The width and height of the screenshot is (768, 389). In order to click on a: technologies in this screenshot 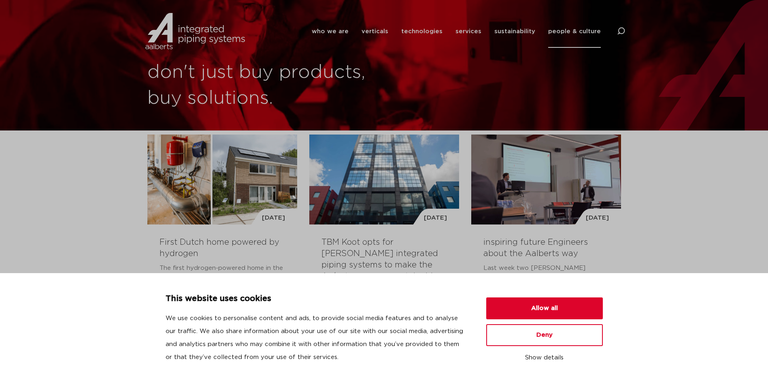, I will do `click(422, 31)`.